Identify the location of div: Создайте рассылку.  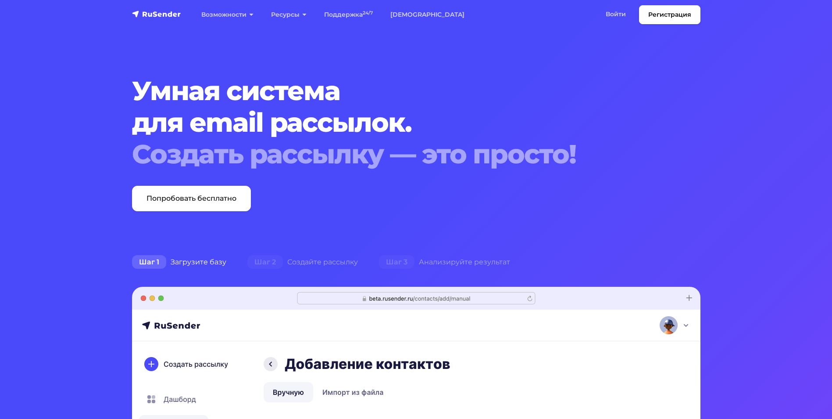
(303, 262).